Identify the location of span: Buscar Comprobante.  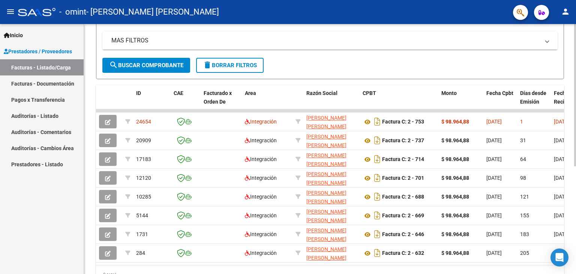
(146, 65).